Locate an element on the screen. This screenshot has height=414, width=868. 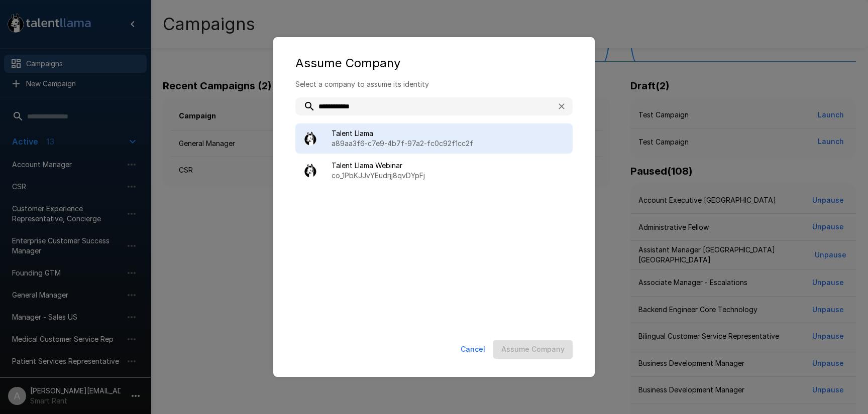
p: co_1PbKJJvYEudrjj8qvDYpFj is located at coordinates (448, 176).